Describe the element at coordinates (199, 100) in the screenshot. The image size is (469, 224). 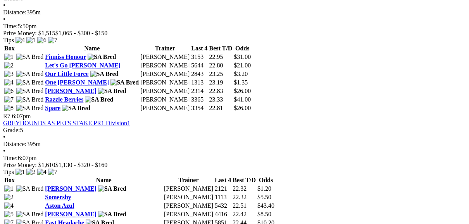
I see `td: 3365` at that location.